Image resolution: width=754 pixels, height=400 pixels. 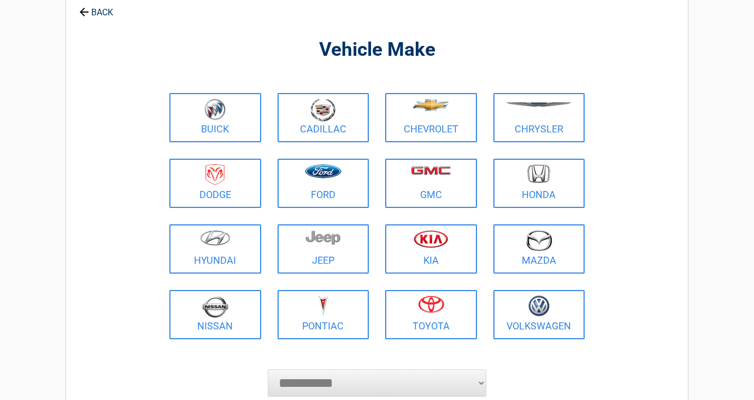 I want to click on img: gmc, so click(x=431, y=170).